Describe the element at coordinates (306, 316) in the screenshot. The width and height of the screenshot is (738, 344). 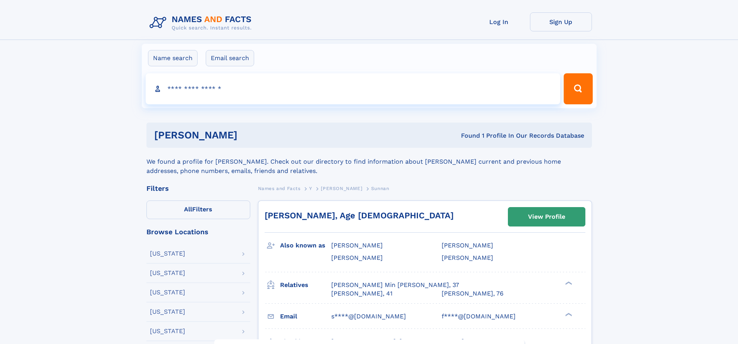
I see `h3: Email` at that location.